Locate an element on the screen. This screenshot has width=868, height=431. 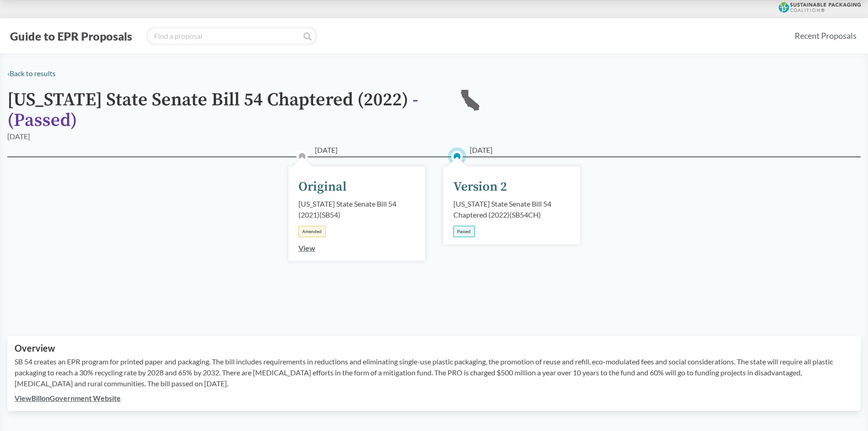
a: View is located at coordinates (307, 248).